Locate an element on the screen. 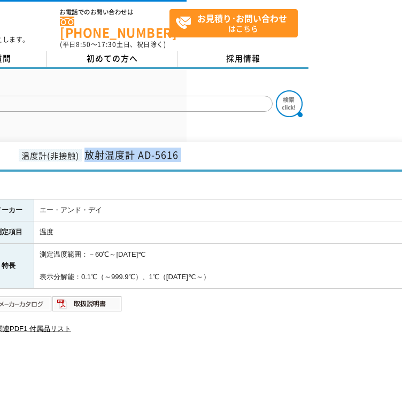  a: お見積り･お問い合わせはこちら is located at coordinates (234, 23).